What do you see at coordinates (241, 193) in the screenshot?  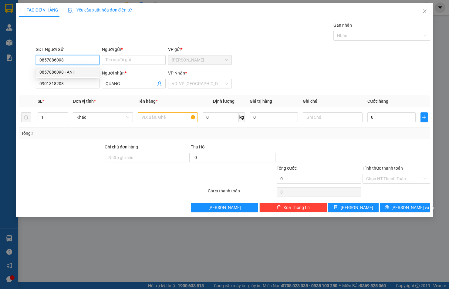 I see `div: Chưa thanh toán` at bounding box center [241, 193].